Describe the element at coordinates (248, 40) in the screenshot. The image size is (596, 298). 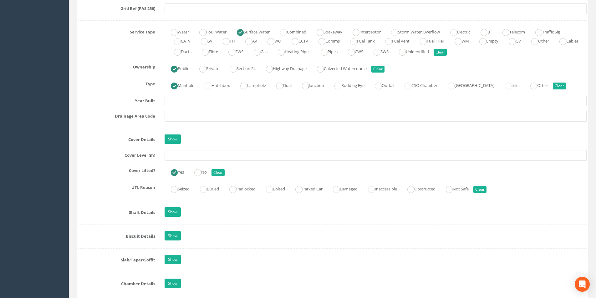
I see `label: AV` at that location.